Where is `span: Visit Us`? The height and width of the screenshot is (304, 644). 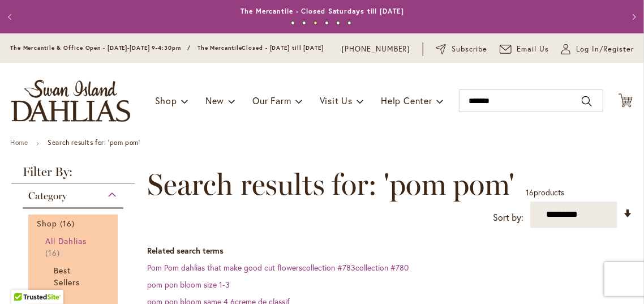 span: Visit Us is located at coordinates (336, 100).